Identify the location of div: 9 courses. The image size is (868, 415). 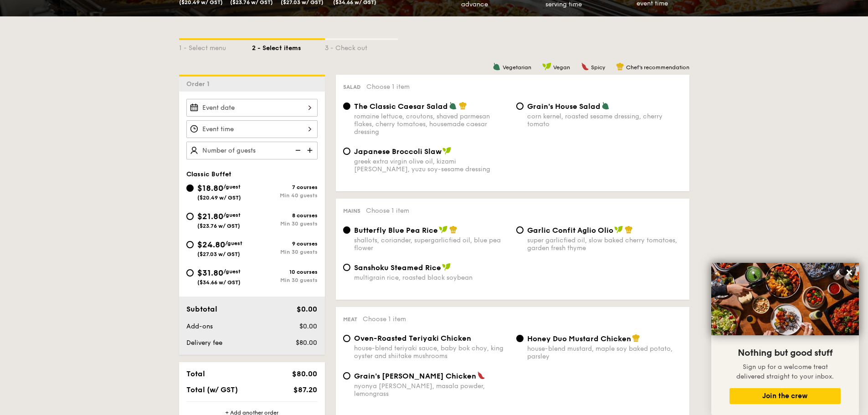
(285, 244).